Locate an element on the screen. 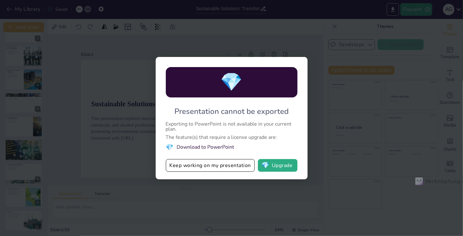  button: diamondUpgrade is located at coordinates (277, 165).